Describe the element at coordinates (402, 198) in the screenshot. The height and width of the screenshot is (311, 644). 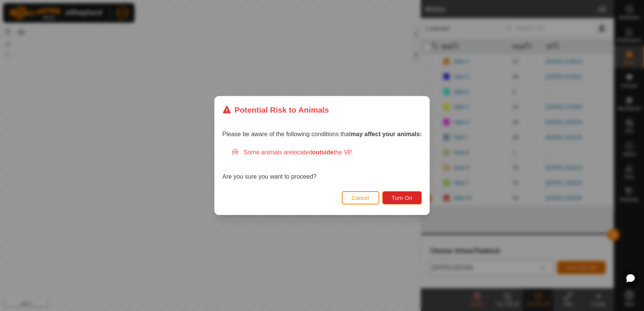
I see `span: Turn On` at that location.